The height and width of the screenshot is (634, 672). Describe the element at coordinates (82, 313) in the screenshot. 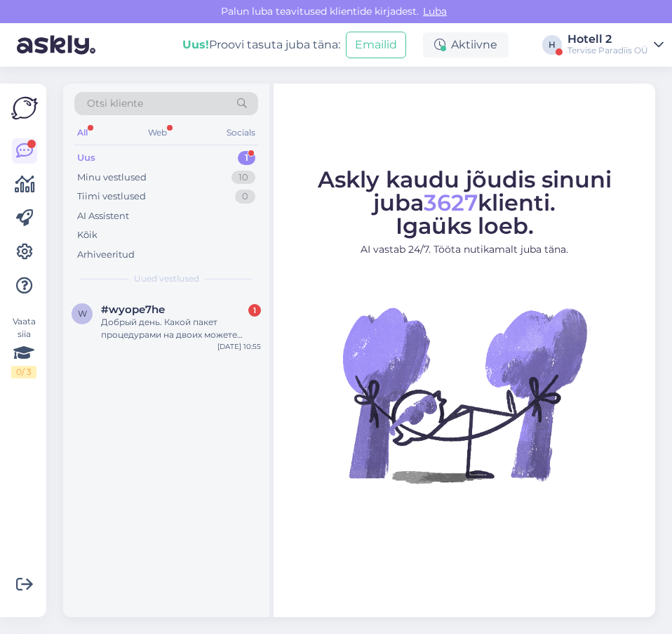

I see `span: w` at that location.